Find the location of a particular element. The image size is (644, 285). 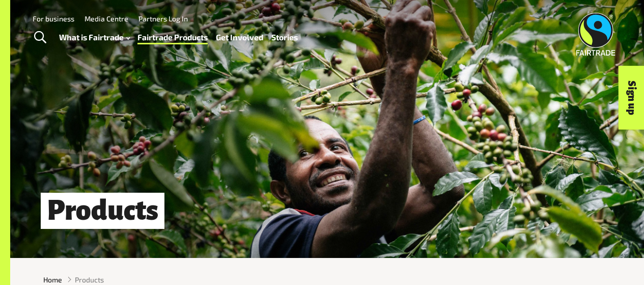

a: Home is located at coordinates (53, 279).